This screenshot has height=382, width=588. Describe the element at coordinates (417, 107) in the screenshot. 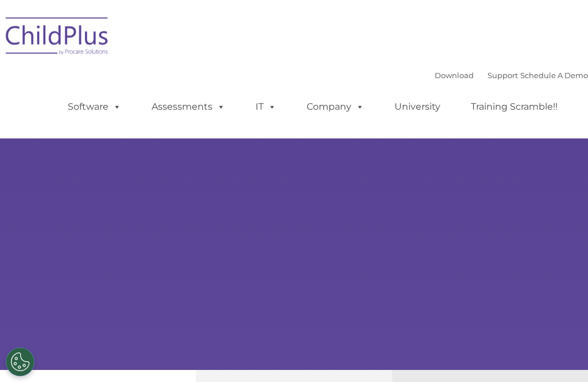

I see `a: University` at that location.